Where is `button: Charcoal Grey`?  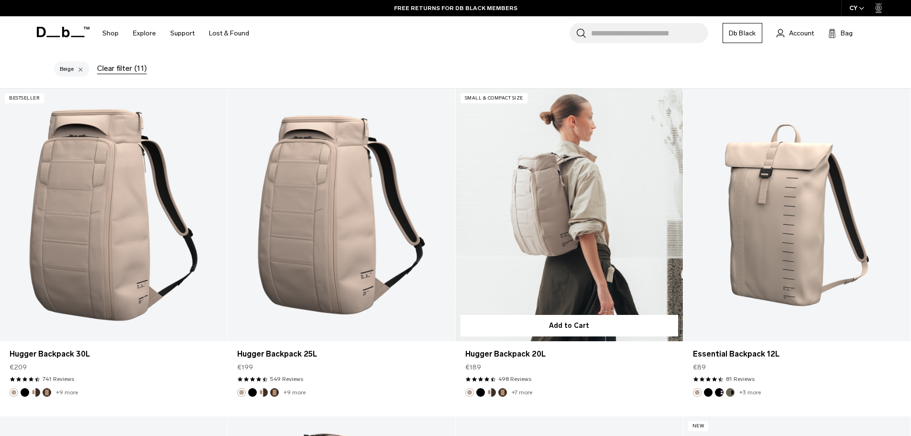
button: Charcoal Grey is located at coordinates (719, 392).